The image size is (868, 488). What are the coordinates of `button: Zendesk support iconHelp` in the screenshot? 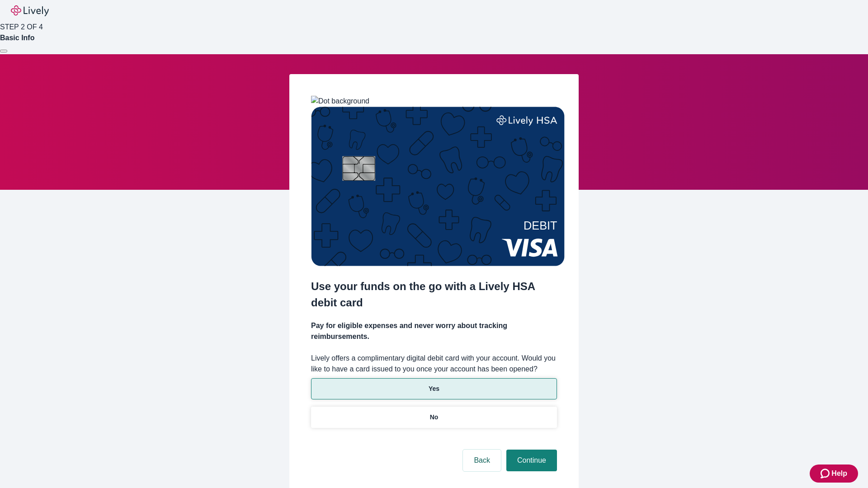 It's located at (834, 474).